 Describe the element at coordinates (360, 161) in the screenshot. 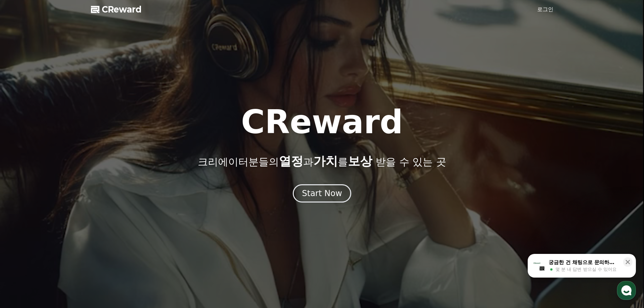

I see `span: 보상` at that location.